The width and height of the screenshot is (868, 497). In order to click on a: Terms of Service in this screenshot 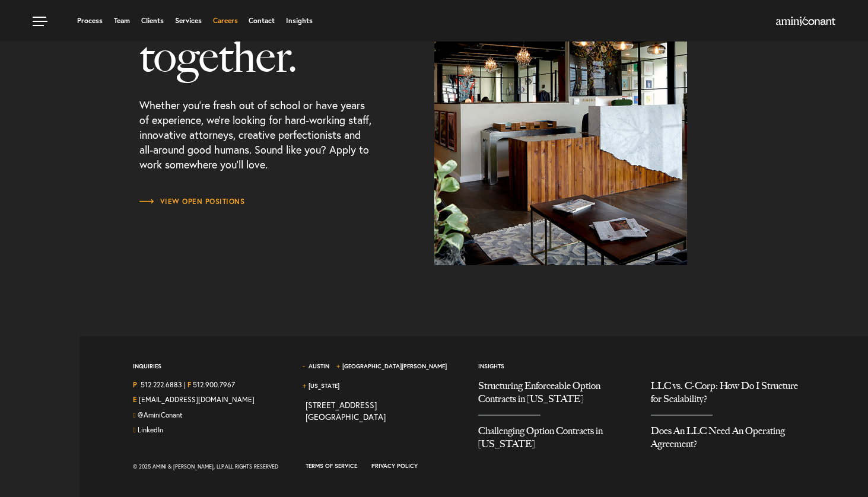, I will do `click(331, 465)`.